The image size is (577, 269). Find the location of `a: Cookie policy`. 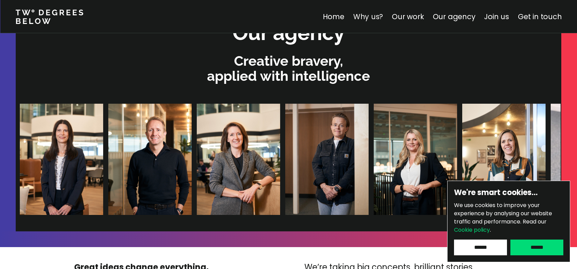

a: Cookie policy is located at coordinates (472, 229).